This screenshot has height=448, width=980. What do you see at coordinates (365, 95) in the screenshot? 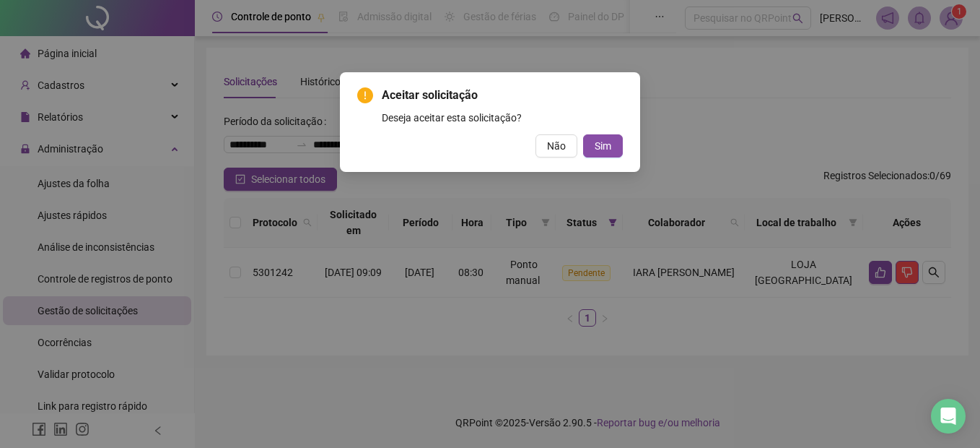
I see `span: exclamation-circle` at bounding box center [365, 95].